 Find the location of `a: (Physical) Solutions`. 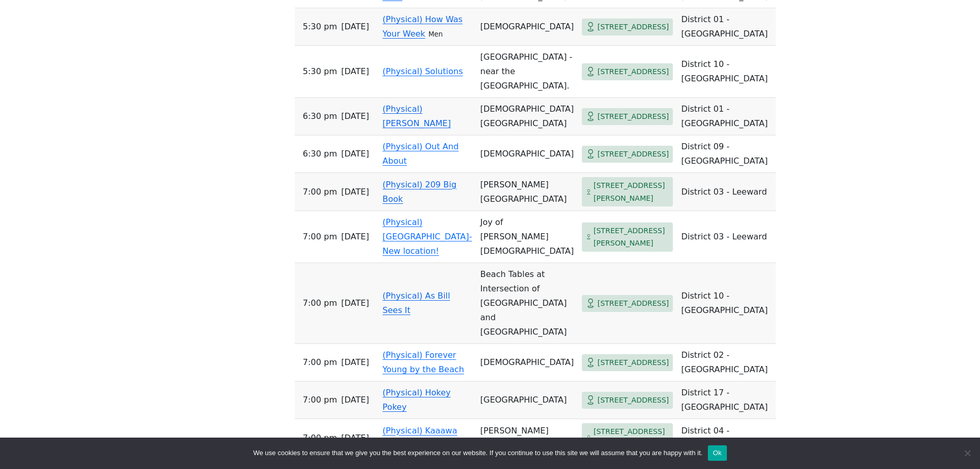

a: (Physical) Solutions is located at coordinates (423, 71).